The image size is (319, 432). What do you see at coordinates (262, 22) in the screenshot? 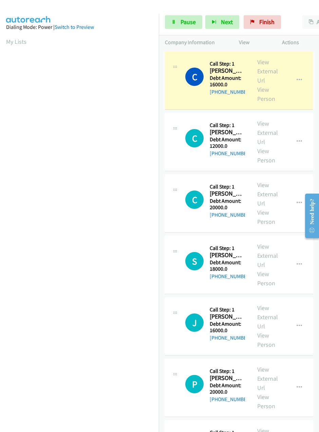
I see `a: Finish` at bounding box center [262, 22].